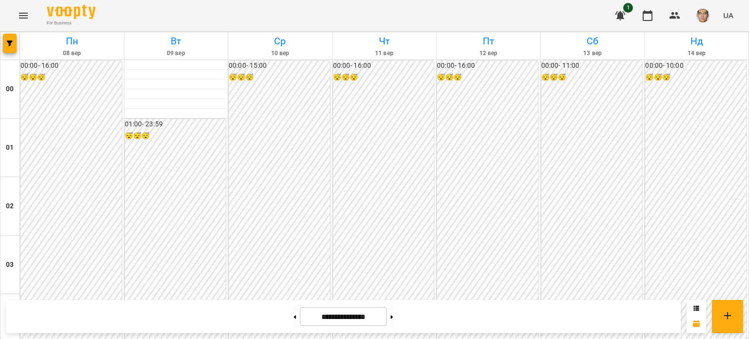  I want to click on span: For Business, so click(71, 23).